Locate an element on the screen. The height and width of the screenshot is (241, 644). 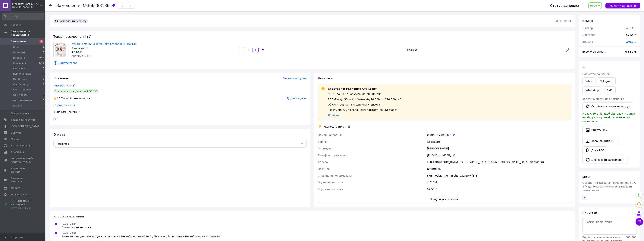
span: Відгуки is located at coordinates (16, 133).